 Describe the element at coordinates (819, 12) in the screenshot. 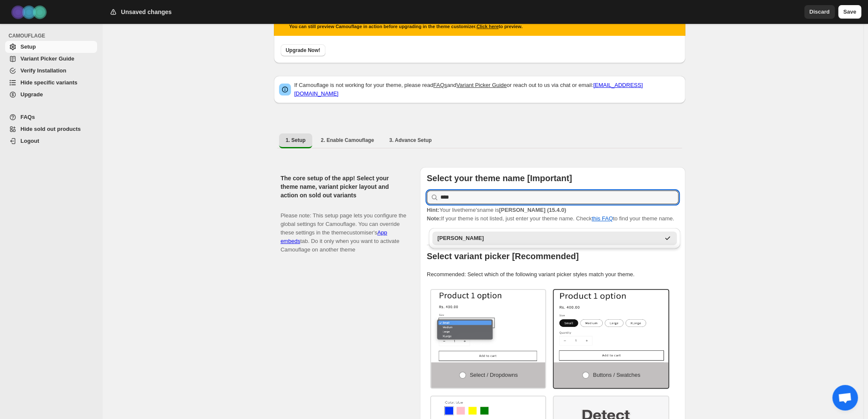

I see `button: Discard` at that location.